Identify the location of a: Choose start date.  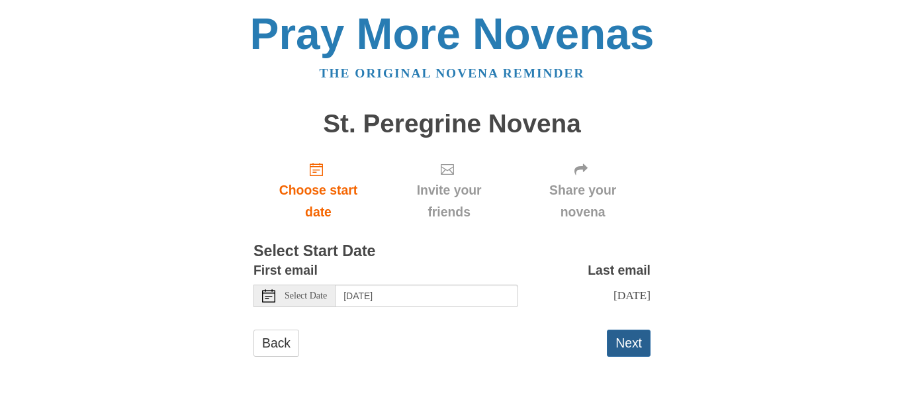
(318, 190).